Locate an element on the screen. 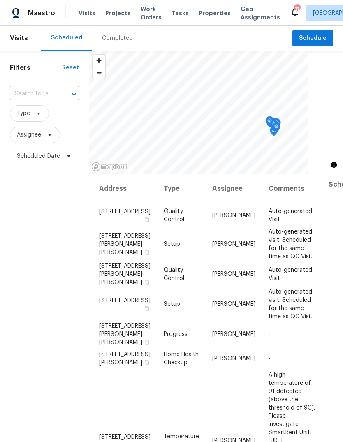  th: Assignee is located at coordinates (234, 189).